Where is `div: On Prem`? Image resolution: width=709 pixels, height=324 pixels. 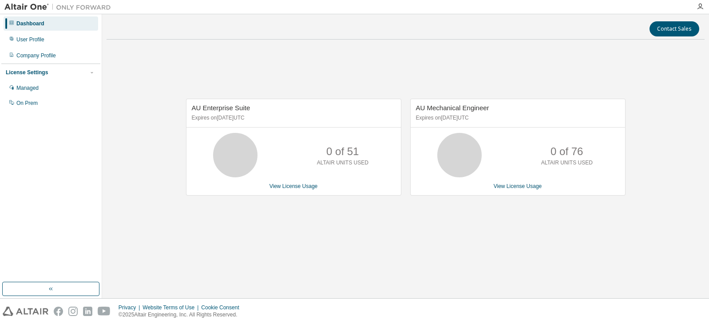
div: On Prem is located at coordinates (27, 103).